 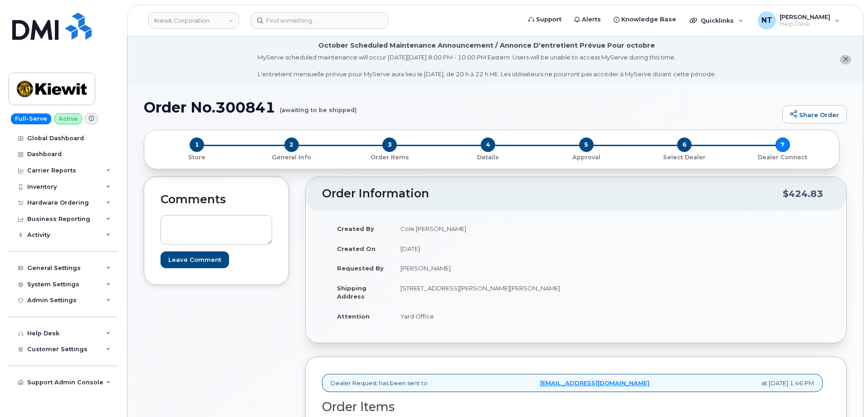 What do you see at coordinates (481, 316) in the screenshot?
I see `td: Yard Office` at bounding box center [481, 316].